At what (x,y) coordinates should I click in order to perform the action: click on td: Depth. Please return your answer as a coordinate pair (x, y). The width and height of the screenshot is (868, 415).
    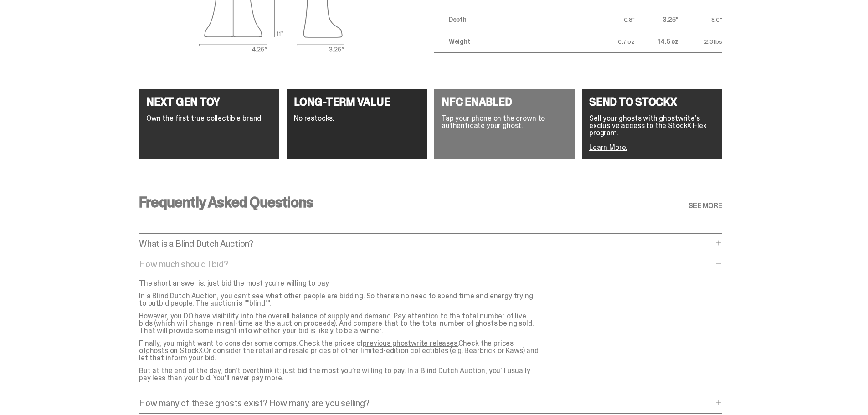
    Looking at the image, I should click on (513, 19).